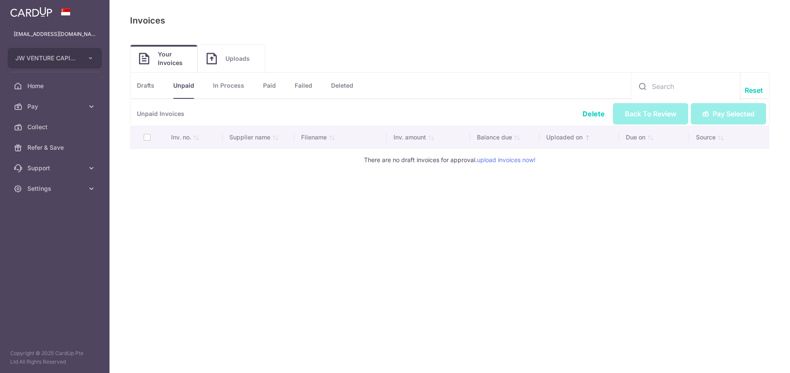 The image size is (790, 373). What do you see at coordinates (504, 137) in the screenshot?
I see `th: Balance due: activate to sort column ascending` at bounding box center [504, 137].